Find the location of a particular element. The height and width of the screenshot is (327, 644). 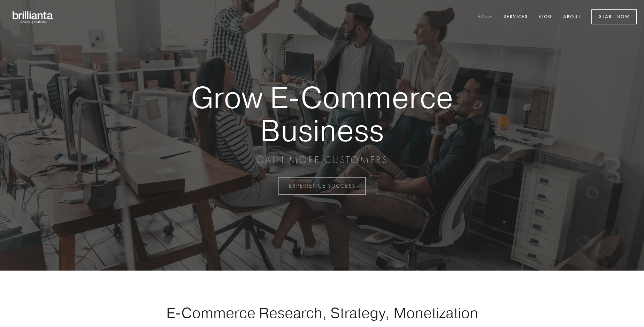

a: Blog is located at coordinates (545, 17).